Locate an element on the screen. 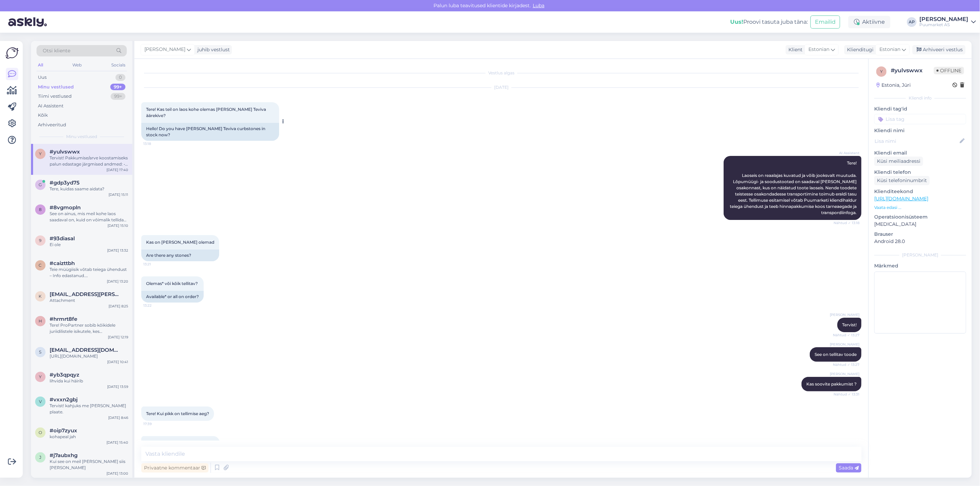  span: See on tellitav toode is located at coordinates (836, 354).